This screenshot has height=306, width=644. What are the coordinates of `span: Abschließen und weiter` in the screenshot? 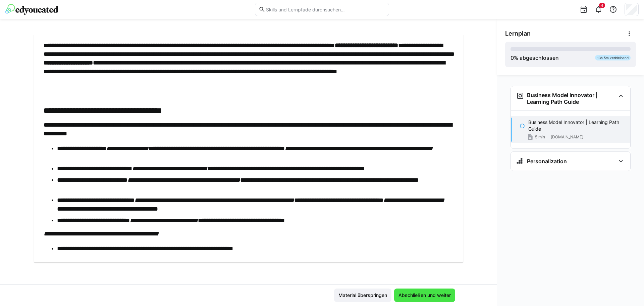 It's located at (425, 295).